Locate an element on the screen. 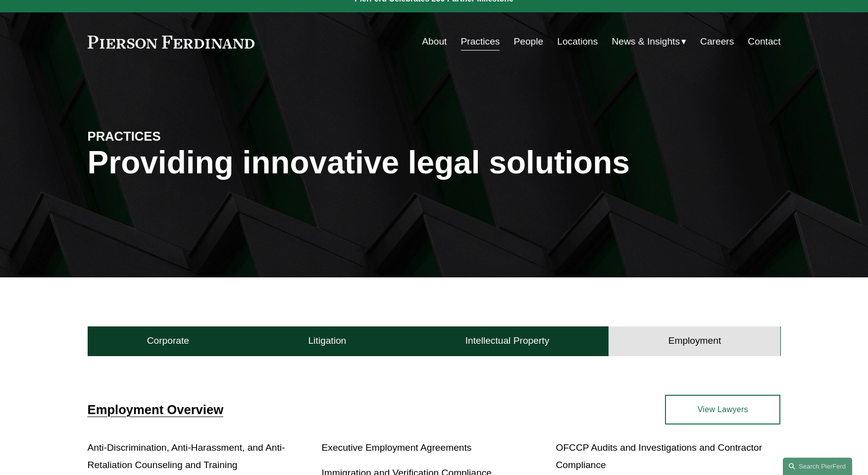  h4: PRACTICES is located at coordinates (174, 136).